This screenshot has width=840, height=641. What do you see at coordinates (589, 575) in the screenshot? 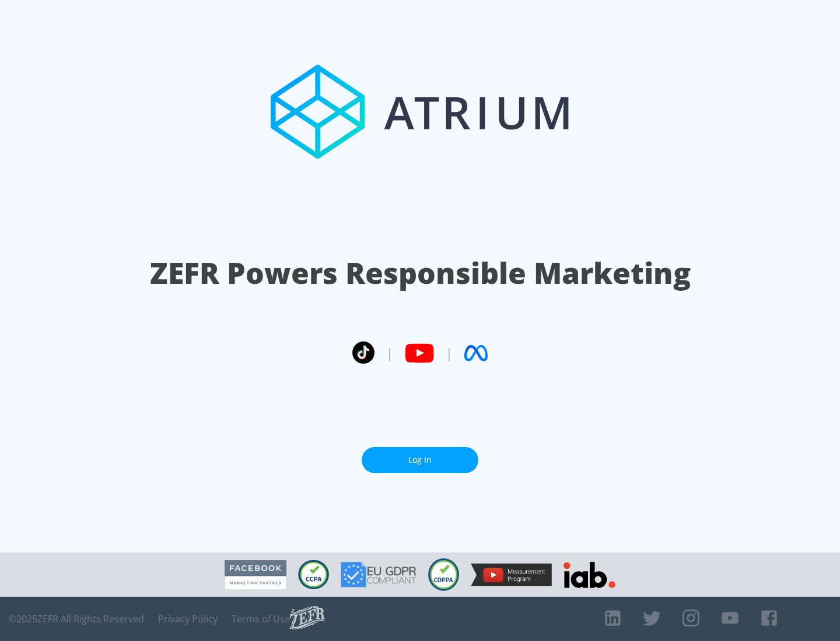
I see `img: IAB` at bounding box center [589, 575].